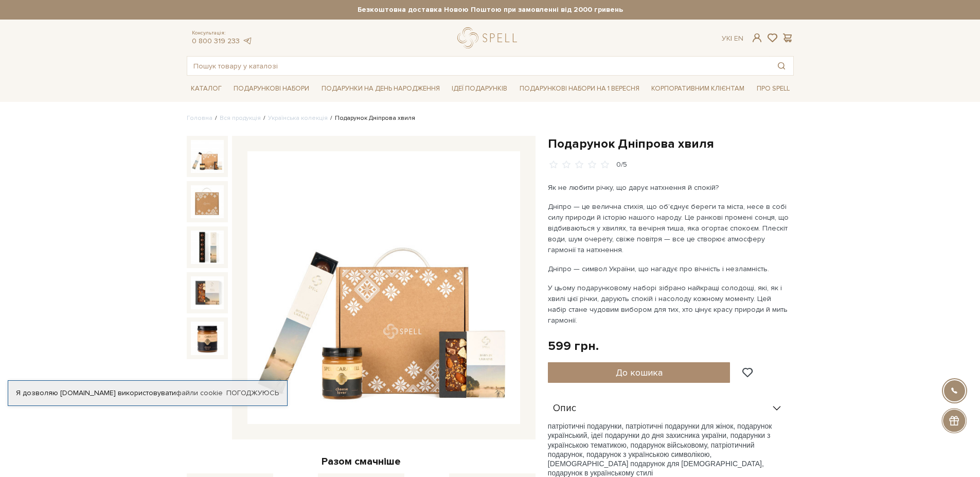  What do you see at coordinates (271, 88) in the screenshot?
I see `a: Подарункові набори` at bounding box center [271, 88].